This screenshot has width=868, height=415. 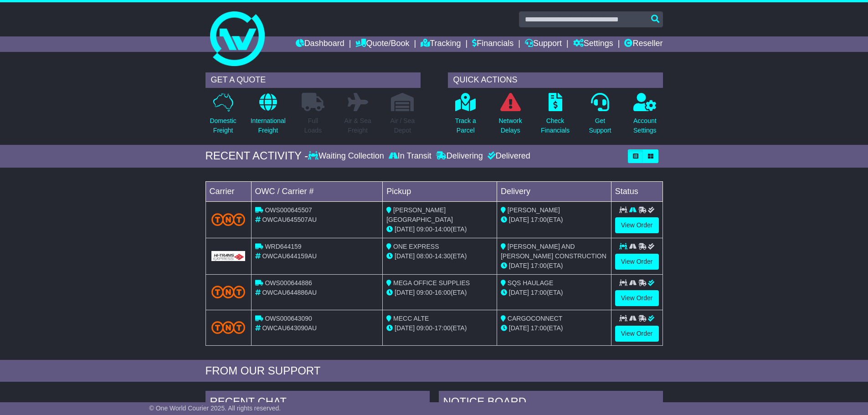 I want to click on span: OWS000643090, so click(x=288, y=319).